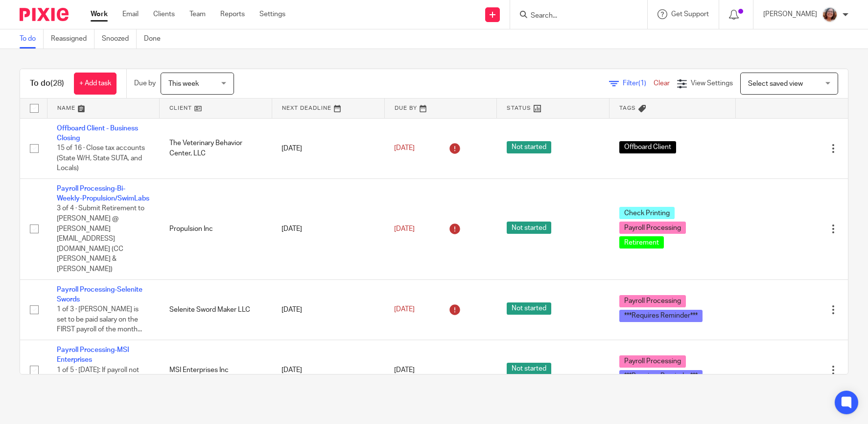 The image size is (868, 424). What do you see at coordinates (145, 83) in the screenshot?
I see `p: Due by` at bounding box center [145, 83].